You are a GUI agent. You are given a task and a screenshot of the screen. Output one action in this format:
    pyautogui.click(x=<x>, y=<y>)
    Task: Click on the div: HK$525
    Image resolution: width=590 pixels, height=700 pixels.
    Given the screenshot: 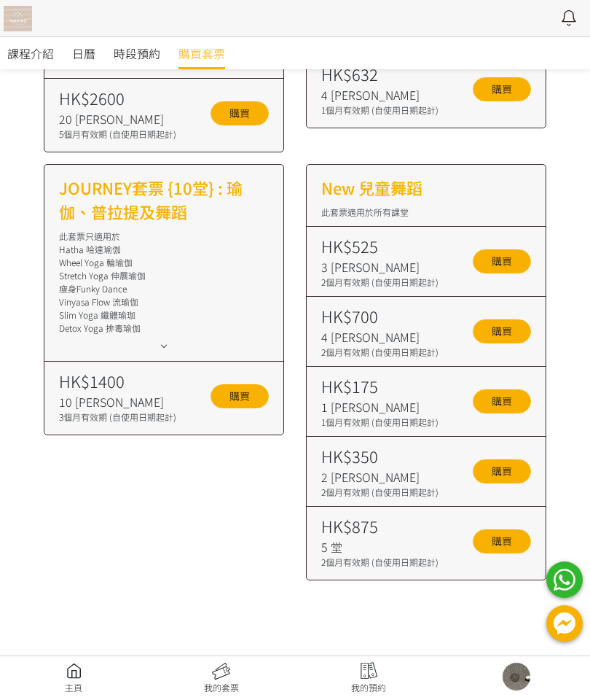 What is the action you would take?
    pyautogui.click(x=380, y=246)
    